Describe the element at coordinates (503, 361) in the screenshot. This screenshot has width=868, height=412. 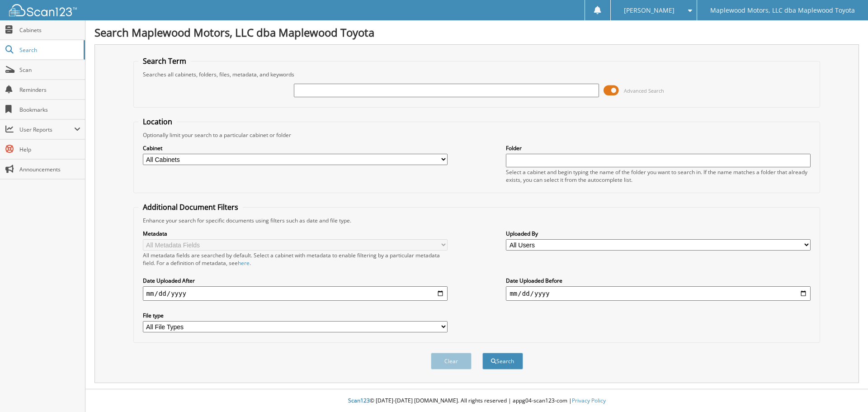
I see `button: Search` at that location.